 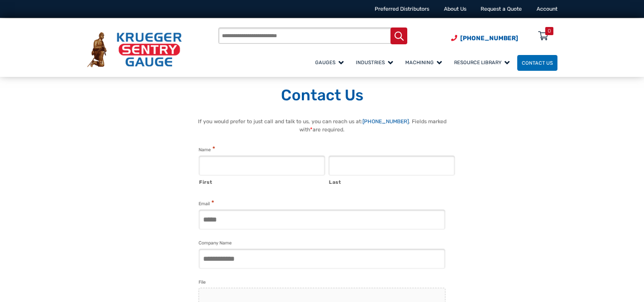 I want to click on span: Contact Us, so click(x=537, y=63).